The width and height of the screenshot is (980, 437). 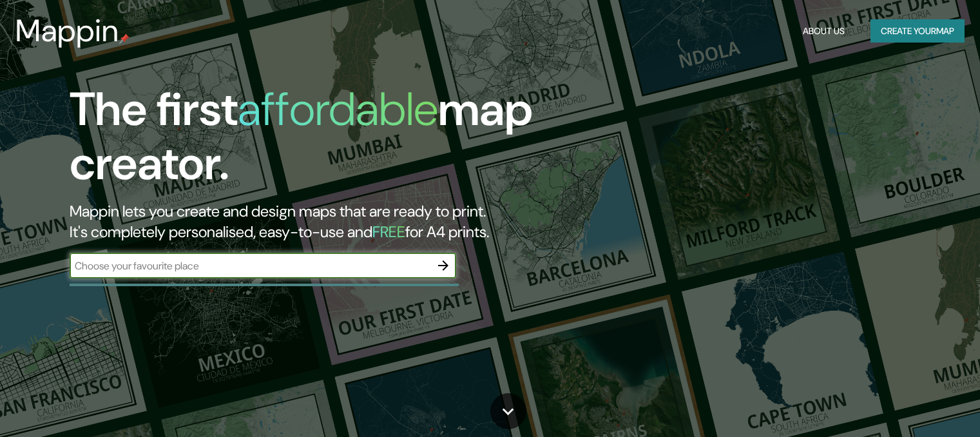 I want to click on img: mappin-pin, so click(x=124, y=39).